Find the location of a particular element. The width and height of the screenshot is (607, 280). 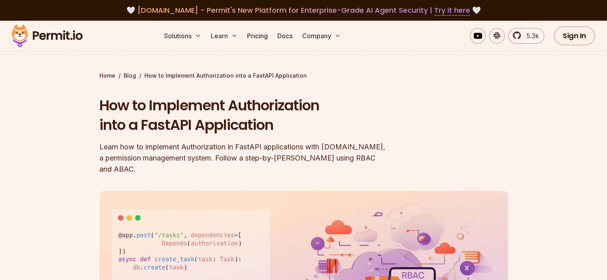

a: Try it here is located at coordinates (452, 10).